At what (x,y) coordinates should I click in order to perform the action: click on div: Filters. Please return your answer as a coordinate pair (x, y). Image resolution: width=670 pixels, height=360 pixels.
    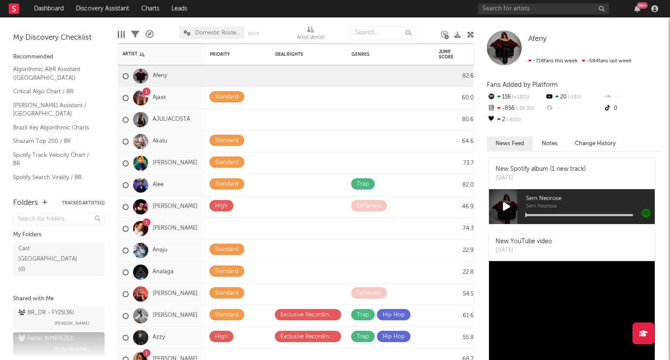
    Looking at the image, I should click on (135, 34).